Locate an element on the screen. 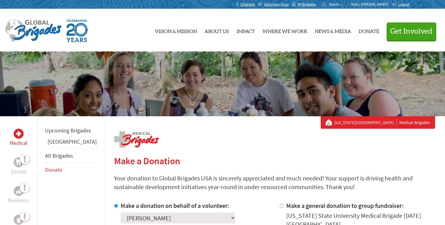 This screenshot has width=445, height=225. label: Make a donation on behalf of a volunteer: is located at coordinates (175, 205).